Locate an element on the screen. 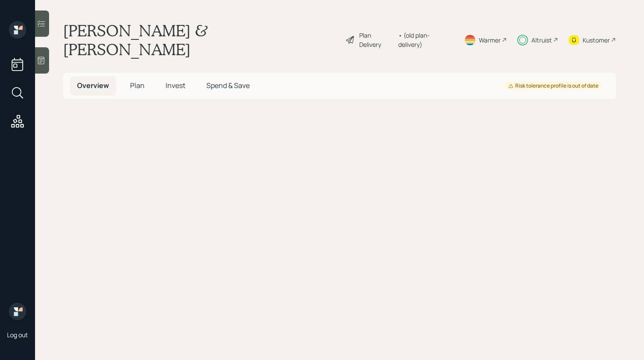 The width and height of the screenshot is (644, 360). div: Warmer is located at coordinates (490, 40).